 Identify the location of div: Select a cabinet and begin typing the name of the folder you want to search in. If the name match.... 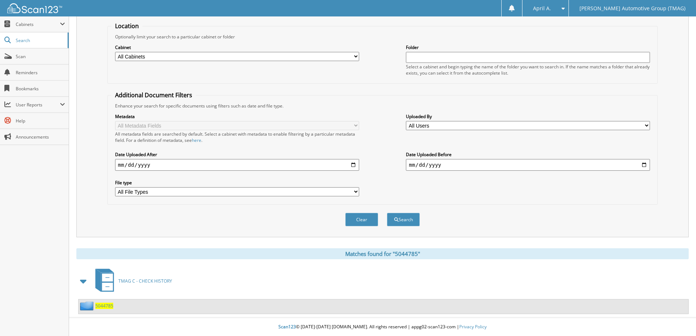
(528, 70).